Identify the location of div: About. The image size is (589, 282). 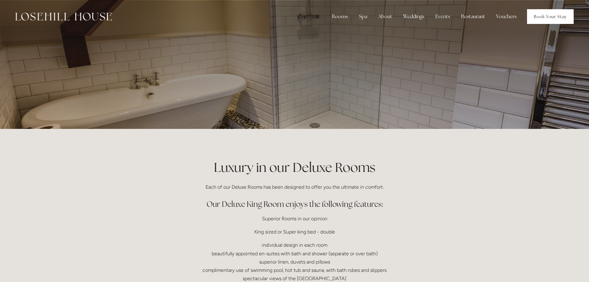
(385, 17).